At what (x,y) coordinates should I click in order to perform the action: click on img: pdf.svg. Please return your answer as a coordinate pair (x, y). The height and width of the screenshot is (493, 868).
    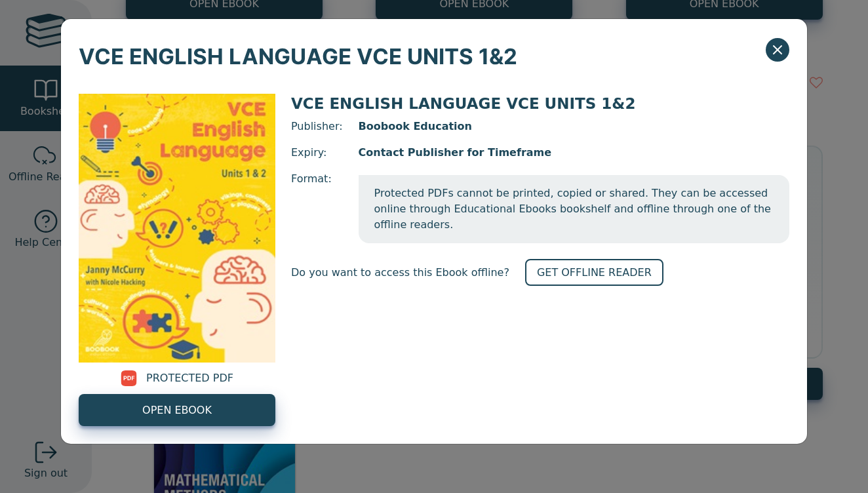
    Looking at the image, I should click on (129, 378).